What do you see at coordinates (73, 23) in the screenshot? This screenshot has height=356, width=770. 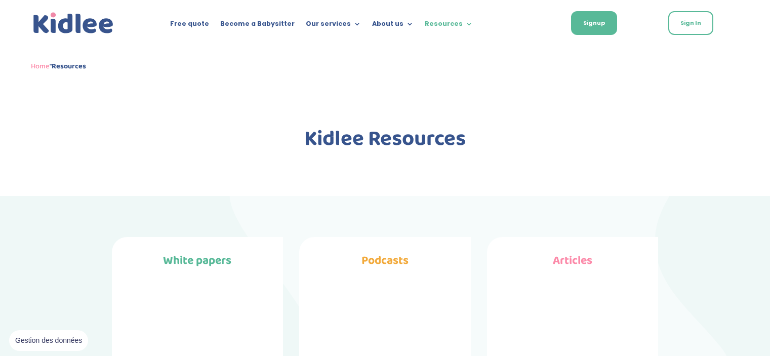 I see `img: logo_kidlee_blue` at bounding box center [73, 23].